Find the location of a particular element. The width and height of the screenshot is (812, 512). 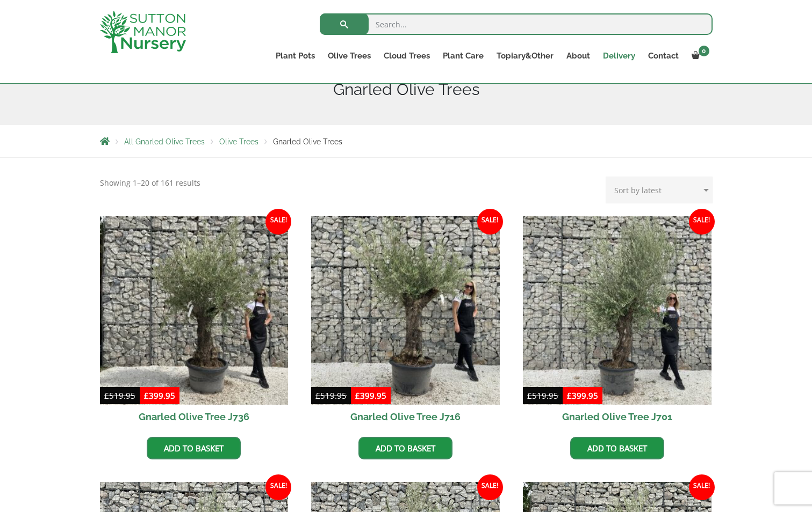

img: logo is located at coordinates (143, 32).